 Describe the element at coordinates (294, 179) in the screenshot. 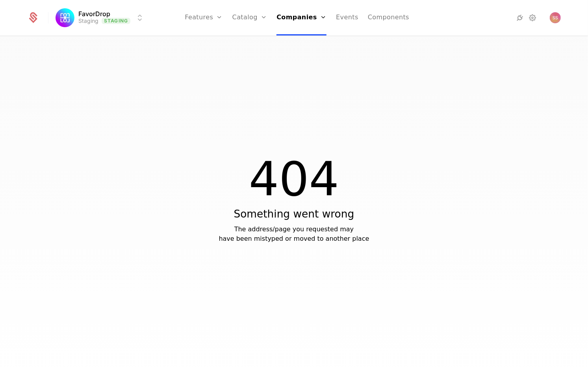

I see `div: 404` at that location.